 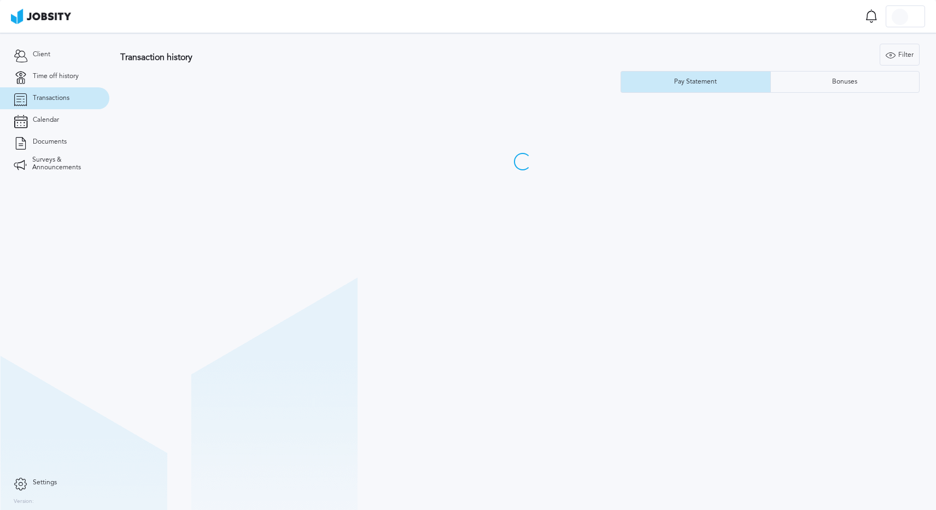 What do you see at coordinates (45, 483) in the screenshot?
I see `span: Settings` at bounding box center [45, 483].